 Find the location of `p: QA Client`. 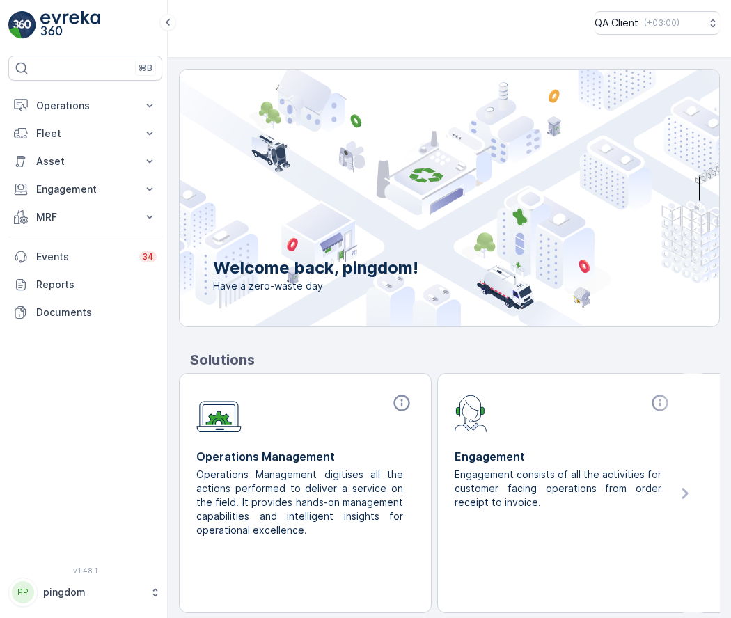

p: QA Client is located at coordinates (616, 23).